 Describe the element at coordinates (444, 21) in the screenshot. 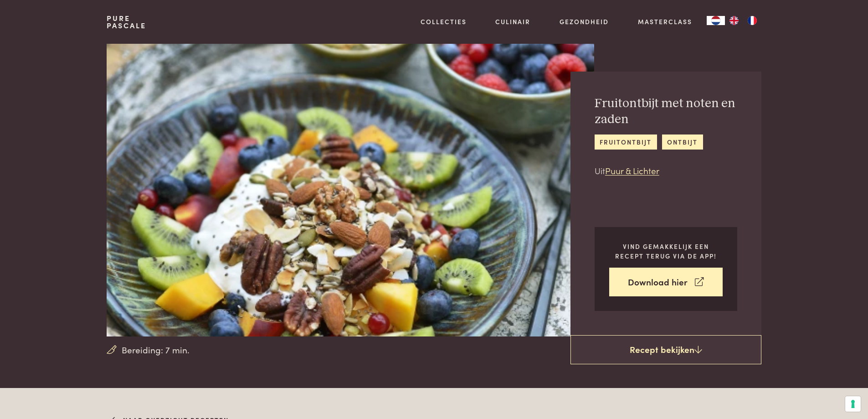

I see `a: Collecties` at that location.